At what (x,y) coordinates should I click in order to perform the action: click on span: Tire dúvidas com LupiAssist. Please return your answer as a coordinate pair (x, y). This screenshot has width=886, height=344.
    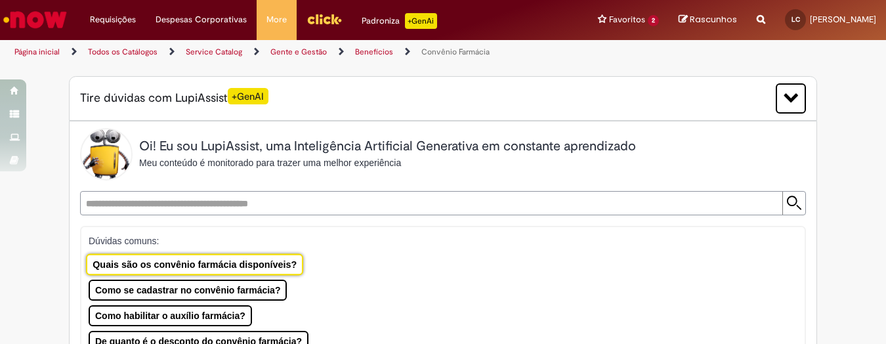
    Looking at the image, I should click on (174, 98).